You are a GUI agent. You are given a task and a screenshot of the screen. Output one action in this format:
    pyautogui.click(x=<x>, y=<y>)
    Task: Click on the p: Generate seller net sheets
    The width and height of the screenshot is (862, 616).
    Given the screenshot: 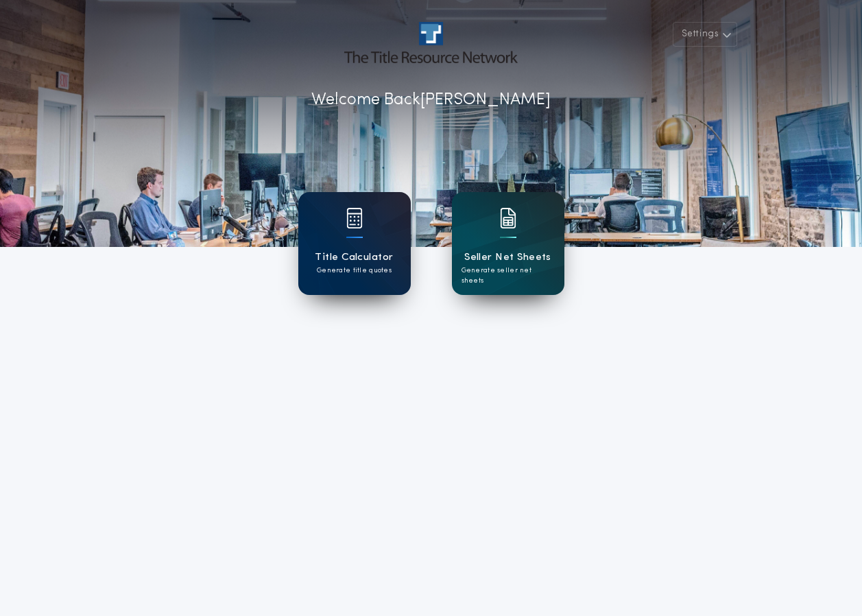 What is the action you would take?
    pyautogui.click(x=508, y=276)
    